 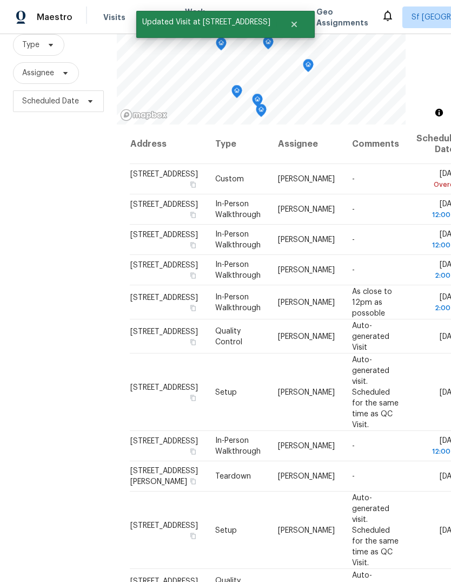 I want to click on button: Close, so click(x=294, y=24).